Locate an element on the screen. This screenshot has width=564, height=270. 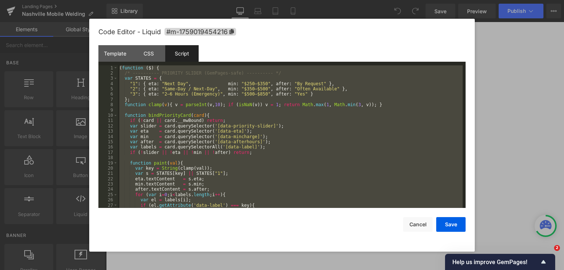
div: 5 is located at coordinates (108, 89).